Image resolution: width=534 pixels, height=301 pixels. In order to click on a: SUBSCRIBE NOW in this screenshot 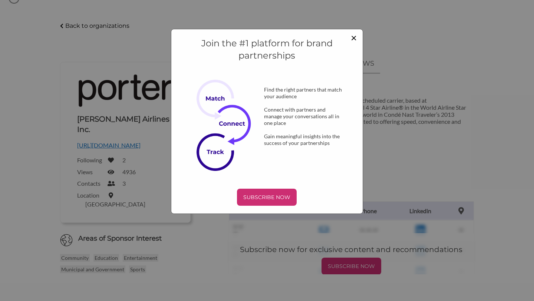, I will do `click(267, 197)`.